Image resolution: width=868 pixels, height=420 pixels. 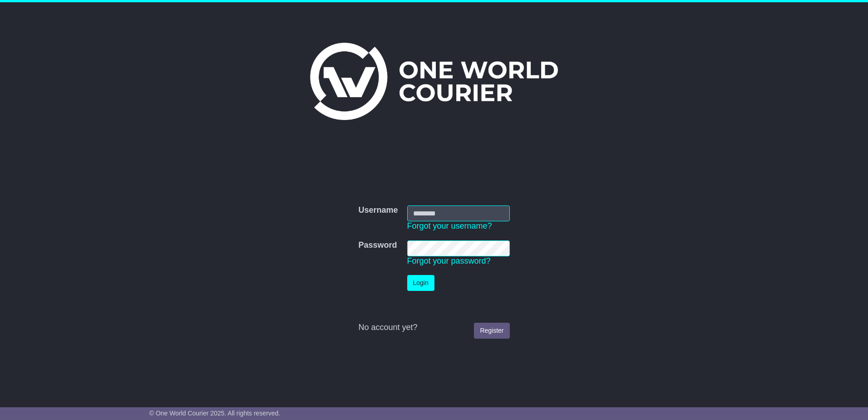 What do you see at coordinates (492, 330) in the screenshot?
I see `a: Register` at bounding box center [492, 330].